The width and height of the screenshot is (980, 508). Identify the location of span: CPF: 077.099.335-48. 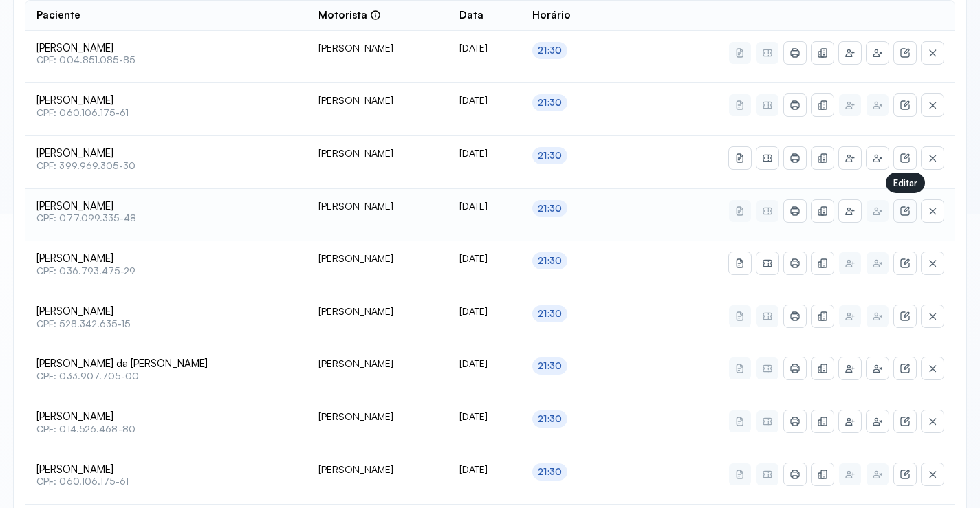
(166, 218).